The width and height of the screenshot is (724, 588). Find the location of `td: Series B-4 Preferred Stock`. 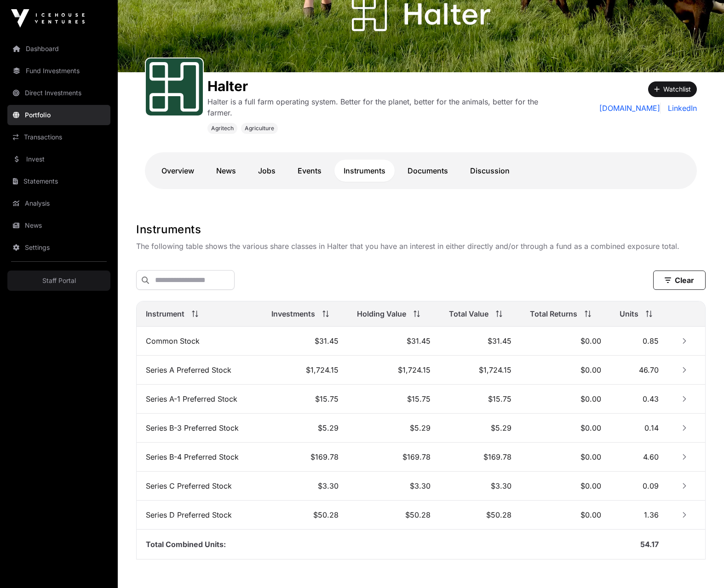

td: Series B-4 Preferred Stock is located at coordinates (199, 457).